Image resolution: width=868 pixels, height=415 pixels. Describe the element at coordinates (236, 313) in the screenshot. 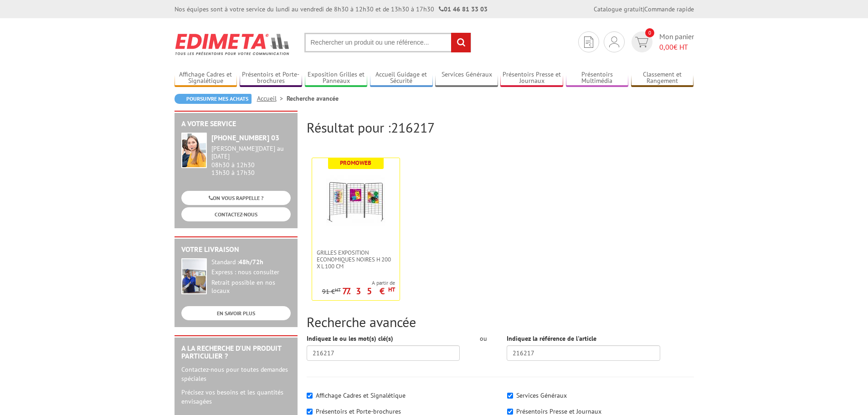

I see `a: EN SAVOIR PLUS` at that location.